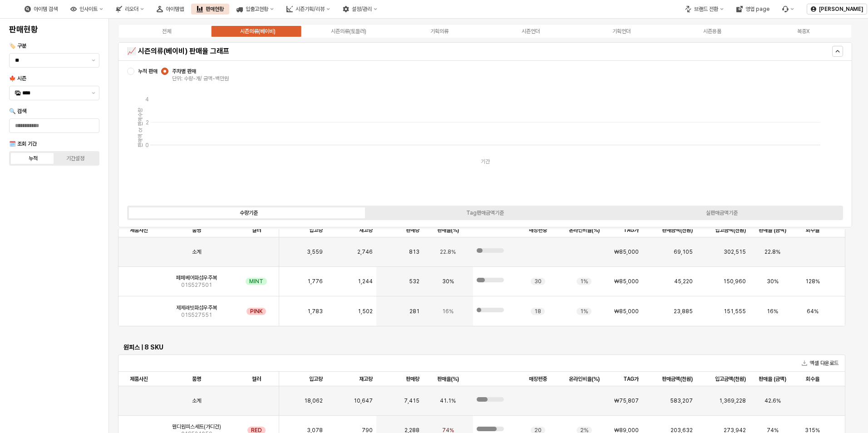 This screenshot has width=868, height=433. What do you see at coordinates (249, 213) in the screenshot?
I see `label: 수량기준` at bounding box center [249, 213].